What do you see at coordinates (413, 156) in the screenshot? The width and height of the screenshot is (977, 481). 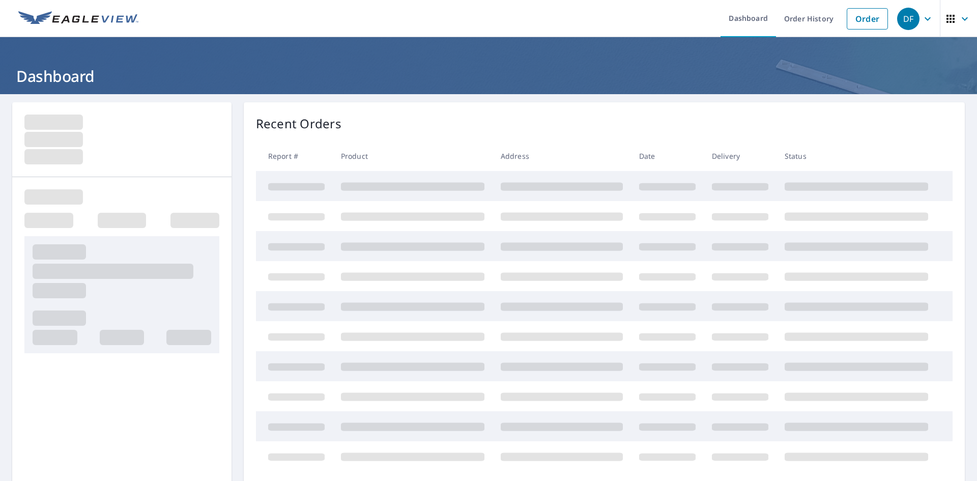 I see `th: Product` at bounding box center [413, 156].